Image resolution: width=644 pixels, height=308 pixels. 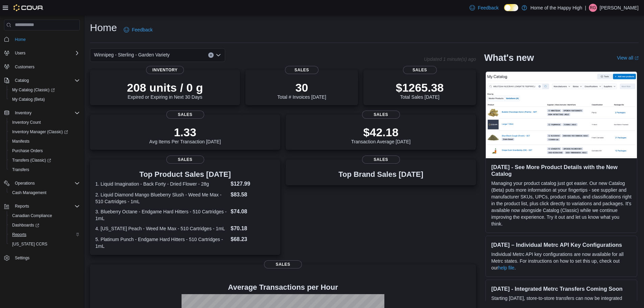 What do you see at coordinates (161, 215) in the screenshot?
I see `dt: 3. Blueberry Octane - Endgame Hard Hitters - 510 Cartridges - 1mL` at bounding box center [161, 215].